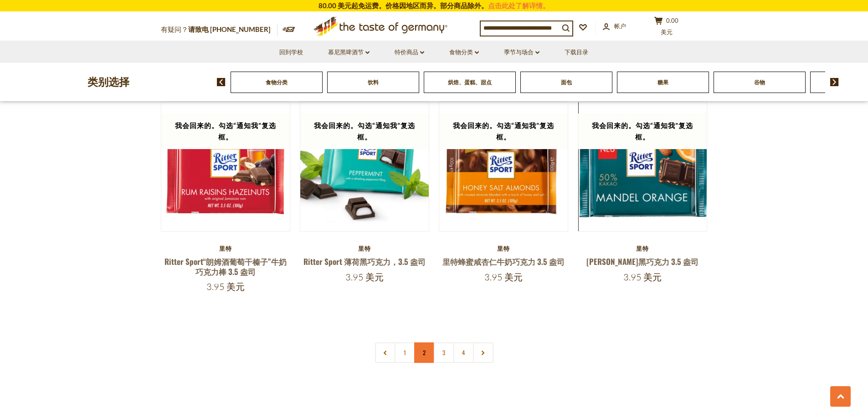  Describe the element at coordinates (620, 26) in the screenshot. I see `font: 帐户` at that location.